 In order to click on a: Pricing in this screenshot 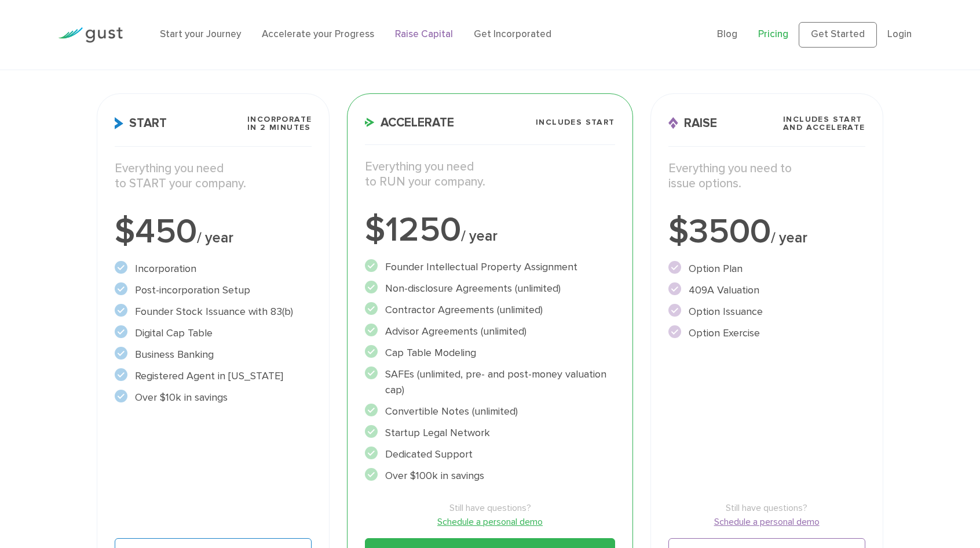, I will do `click(773, 34)`.